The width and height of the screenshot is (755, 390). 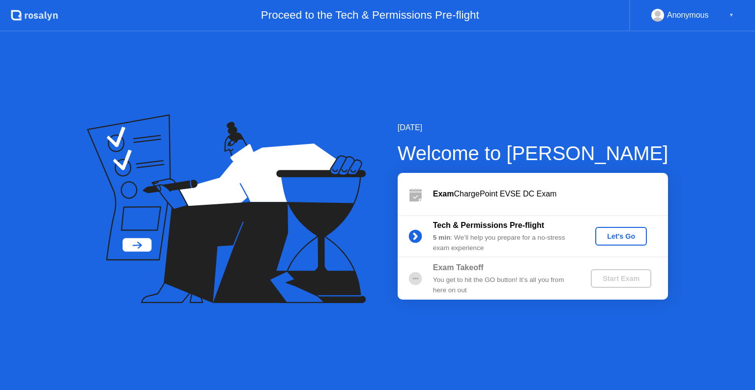 I want to click on b: Exam Takeoff, so click(x=458, y=267).